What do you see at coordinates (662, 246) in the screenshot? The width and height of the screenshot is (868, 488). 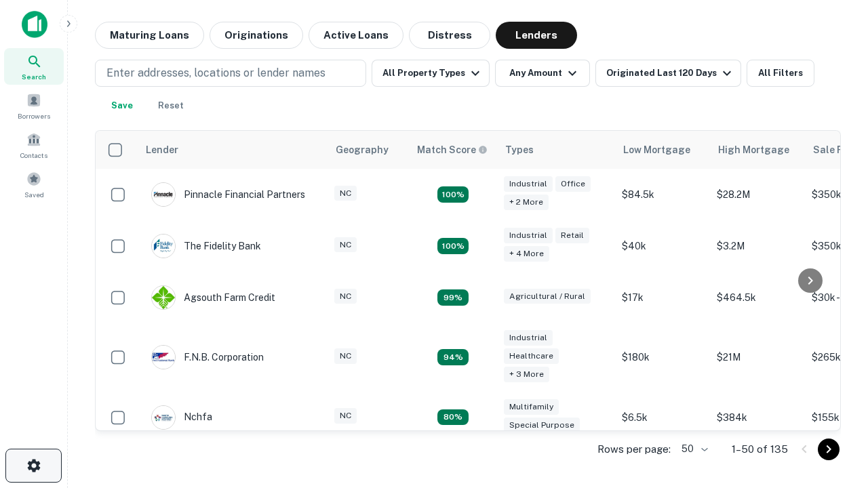 I see `td: $40k` at bounding box center [662, 246].